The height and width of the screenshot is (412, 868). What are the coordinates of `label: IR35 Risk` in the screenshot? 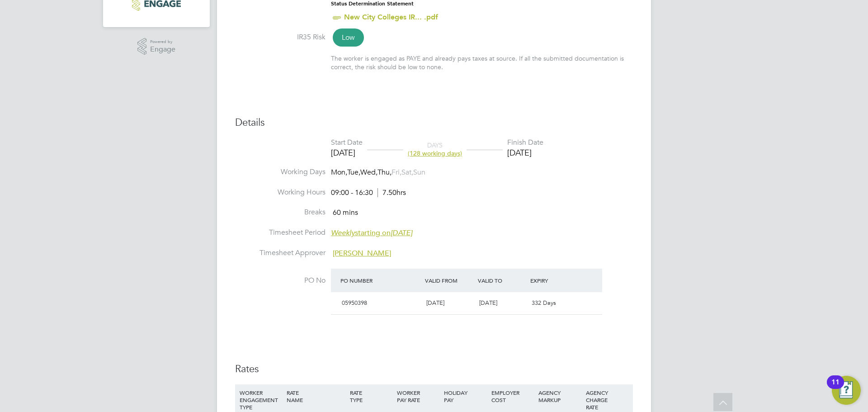 It's located at (280, 37).